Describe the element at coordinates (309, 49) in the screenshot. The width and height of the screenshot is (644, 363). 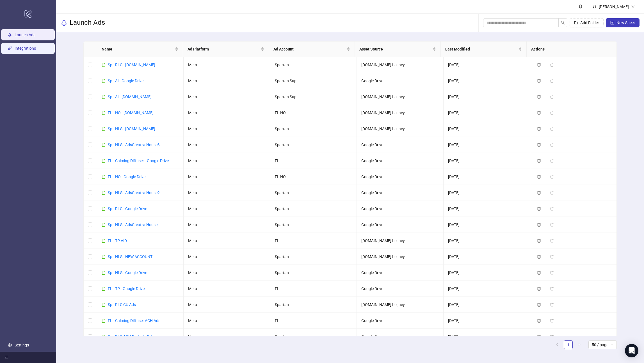
I see `span: Ad Account` at that location.